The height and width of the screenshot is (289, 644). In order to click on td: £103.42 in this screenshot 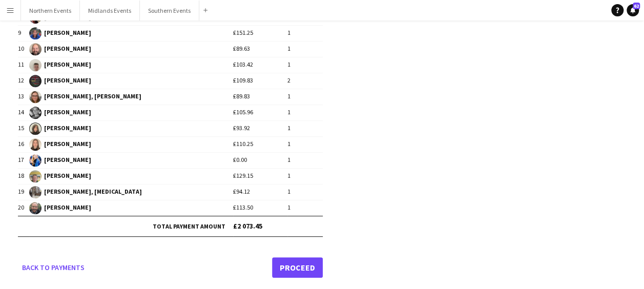, I will do `click(261, 65)`.